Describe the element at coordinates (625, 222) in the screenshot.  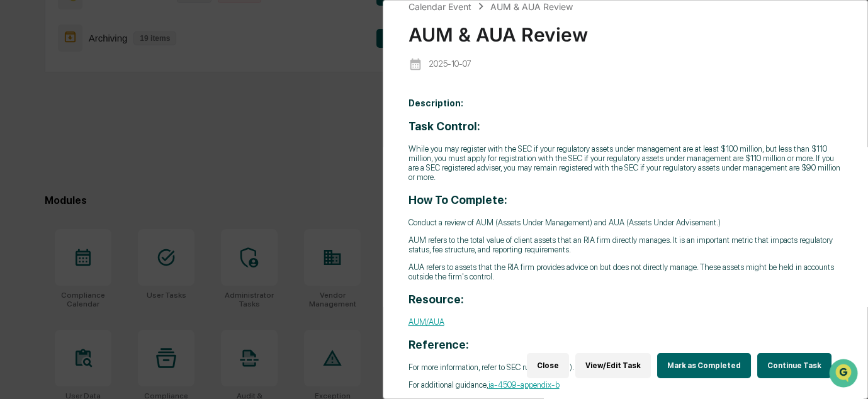
I see `p: Conduct a review of AUM (Assets Under Management) and AUA (Assets Under Advisement.)` at that location.